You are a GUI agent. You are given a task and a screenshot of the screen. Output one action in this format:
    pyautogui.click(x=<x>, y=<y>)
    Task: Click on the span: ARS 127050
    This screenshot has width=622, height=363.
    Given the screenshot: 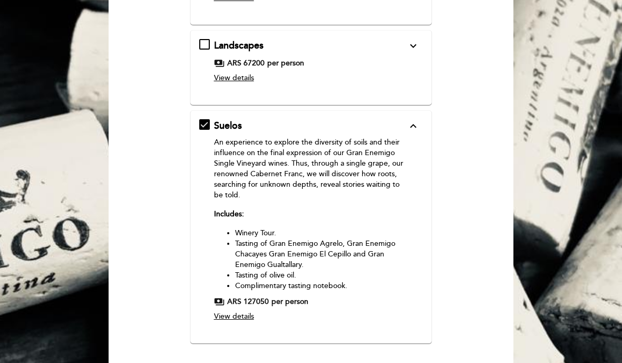 What is the action you would take?
    pyautogui.click(x=248, y=302)
    